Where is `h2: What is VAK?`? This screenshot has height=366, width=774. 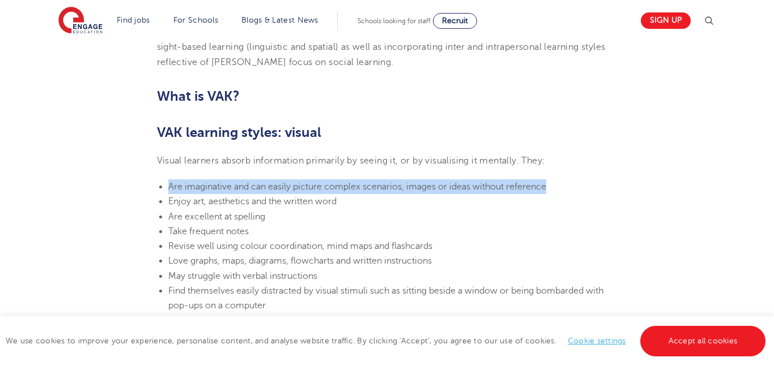
h2: What is VAK? is located at coordinates (387, 96).